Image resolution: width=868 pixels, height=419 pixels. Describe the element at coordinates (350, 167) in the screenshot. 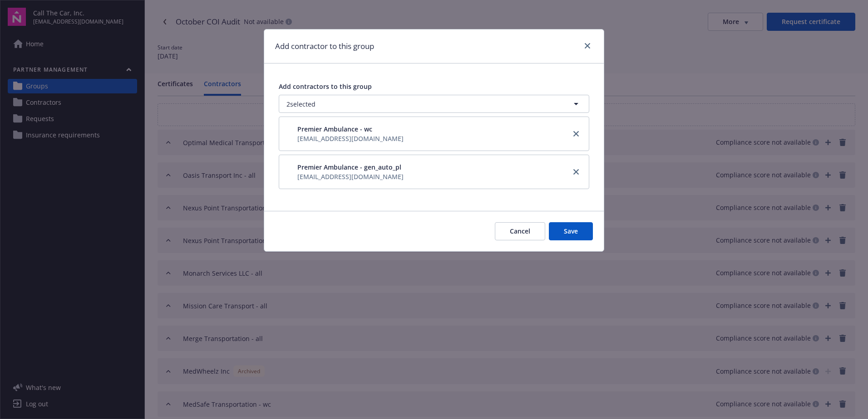

I see `button: Premier Ambulance - gen_auto_pl` at that location.